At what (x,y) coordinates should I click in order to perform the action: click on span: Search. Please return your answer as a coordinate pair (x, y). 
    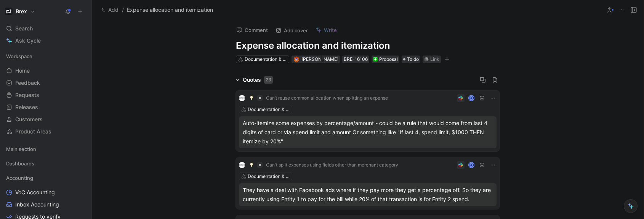
    Looking at the image, I should click on (24, 29).